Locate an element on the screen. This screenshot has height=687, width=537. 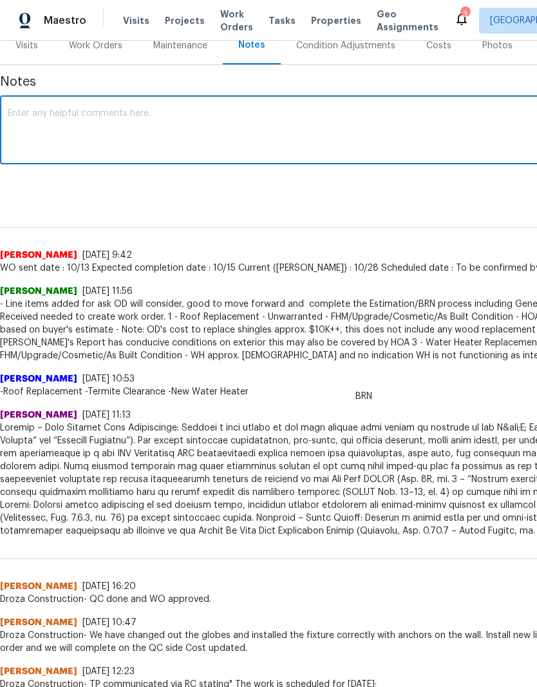
div: 3 is located at coordinates (465, 14).